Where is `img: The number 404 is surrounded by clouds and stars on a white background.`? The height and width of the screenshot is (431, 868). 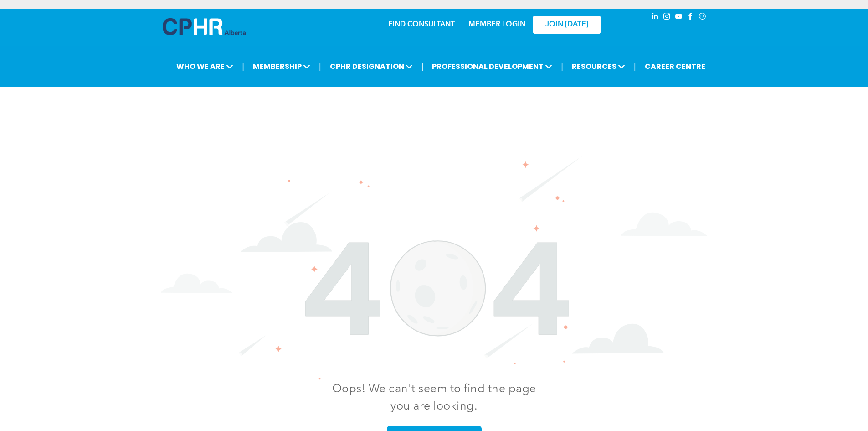
img: The number 404 is surrounded by clouds and stars on a white background. is located at coordinates (434, 268).